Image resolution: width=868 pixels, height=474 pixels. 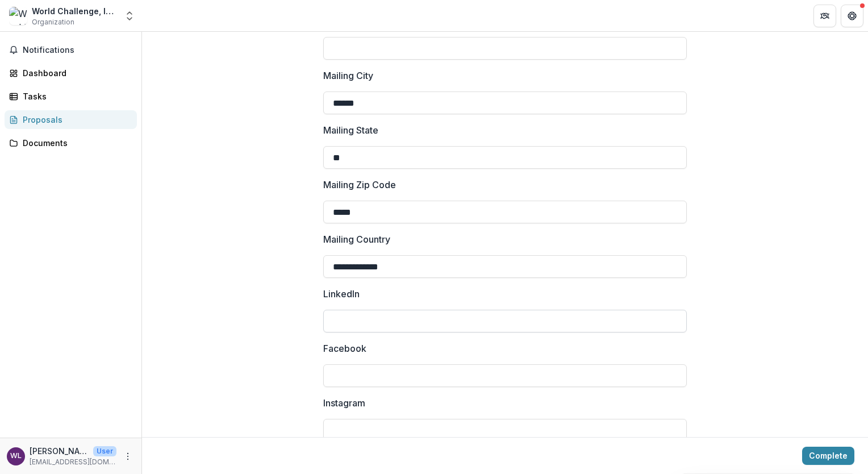 What do you see at coordinates (70, 120) in the screenshot?
I see `a: Proposals` at bounding box center [70, 120].